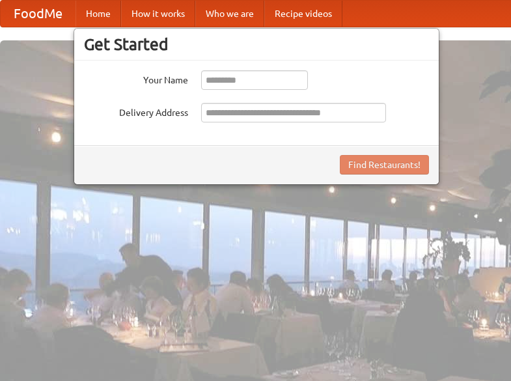 The image size is (511, 381). Describe the element at coordinates (384, 165) in the screenshot. I see `button: Find Restaurants!` at that location.